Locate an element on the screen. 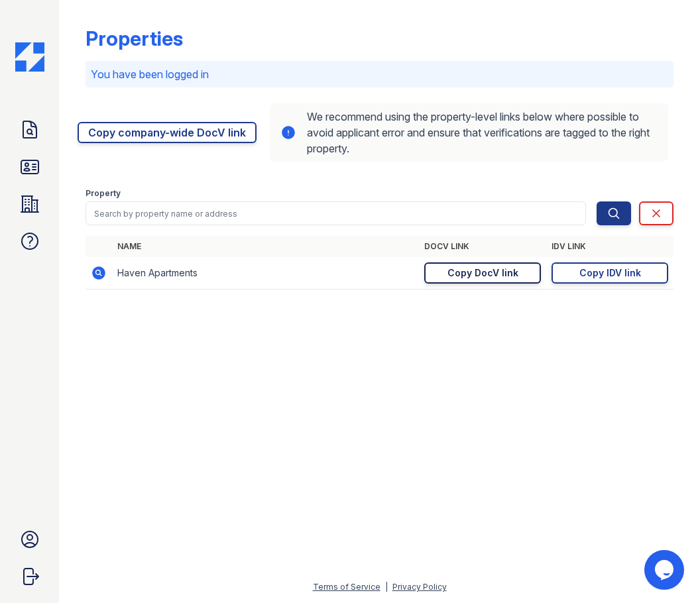  label: Property is located at coordinates (103, 194).